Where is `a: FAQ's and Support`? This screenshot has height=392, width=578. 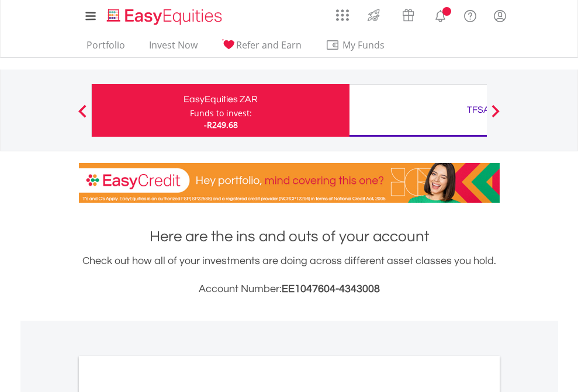
a: FAQ's and Support is located at coordinates (470, 15).